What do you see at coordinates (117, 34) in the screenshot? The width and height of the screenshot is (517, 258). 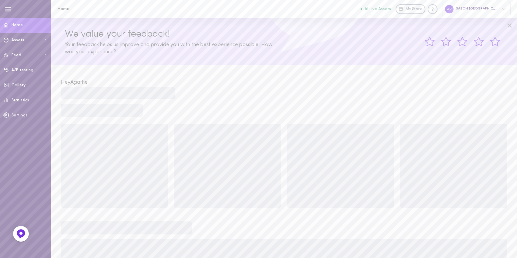 I see `span: We value your feedback!` at bounding box center [117, 34].